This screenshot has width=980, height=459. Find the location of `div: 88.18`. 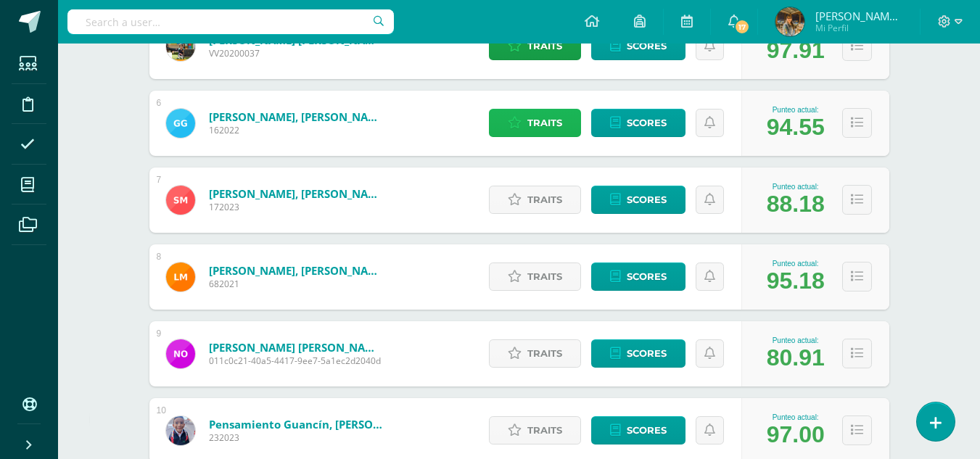

div: 88.18 is located at coordinates (796, 204).